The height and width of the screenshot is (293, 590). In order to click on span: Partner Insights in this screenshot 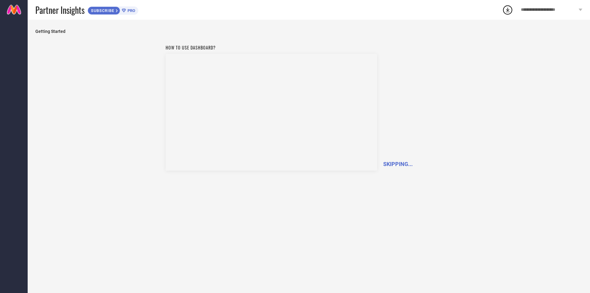, I will do `click(60, 10)`.